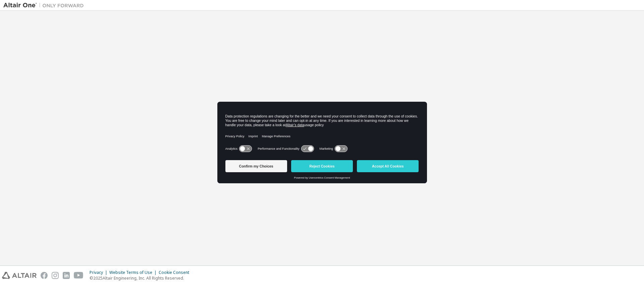 The width and height of the screenshot is (644, 285). Describe the element at coordinates (176, 273) in the screenshot. I see `div: Cookie Consent` at that location.